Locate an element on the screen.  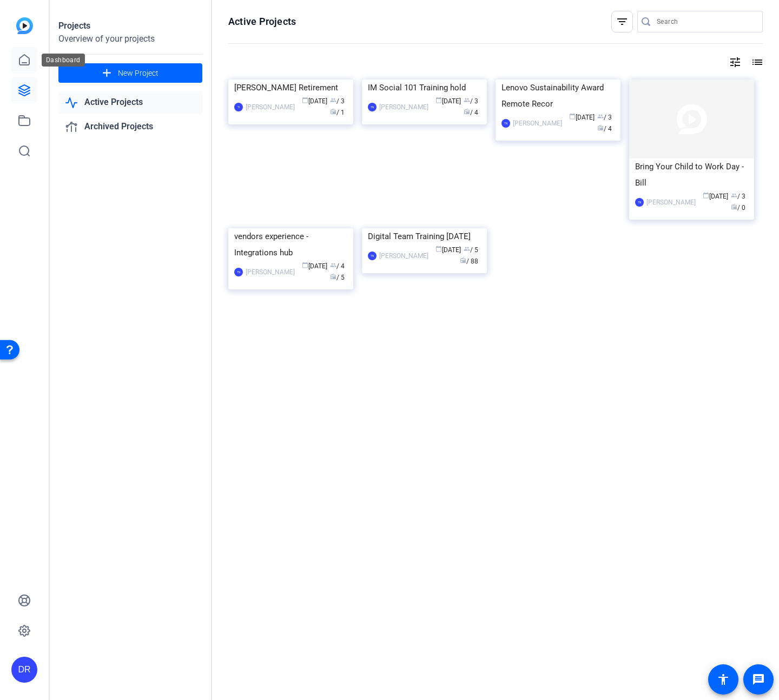
mat-icon: list is located at coordinates (756, 62).